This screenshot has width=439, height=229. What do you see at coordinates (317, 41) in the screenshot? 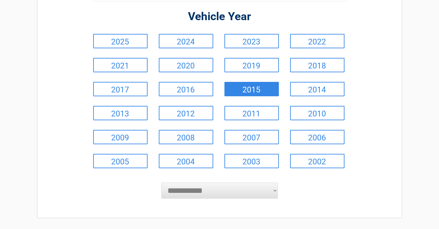
I see `a: 2022` at bounding box center [317, 41].